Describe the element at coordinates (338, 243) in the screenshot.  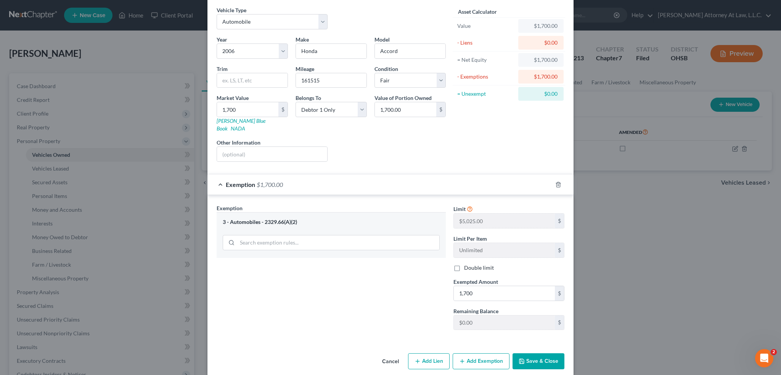
I see `input: Search exemption rules...` at that location.